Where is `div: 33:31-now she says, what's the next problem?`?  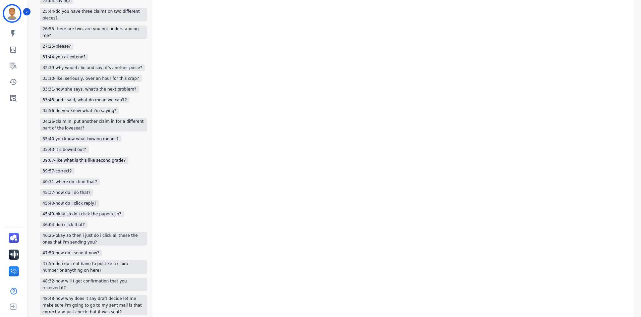 div: 33:31-now she says, what's the next problem? is located at coordinates (90, 89).